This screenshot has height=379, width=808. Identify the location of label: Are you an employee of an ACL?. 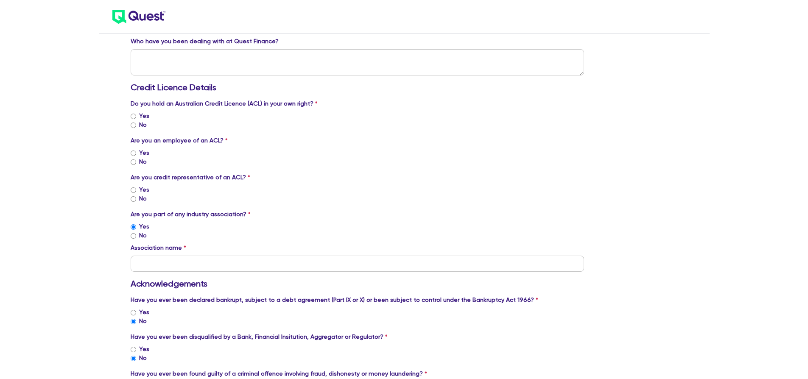
(179, 140).